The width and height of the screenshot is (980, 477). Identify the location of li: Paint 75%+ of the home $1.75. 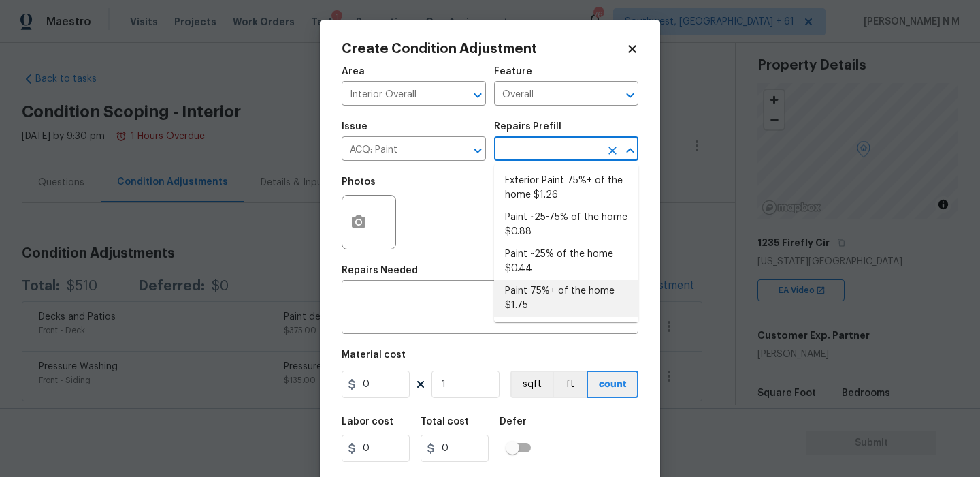
(567, 299).